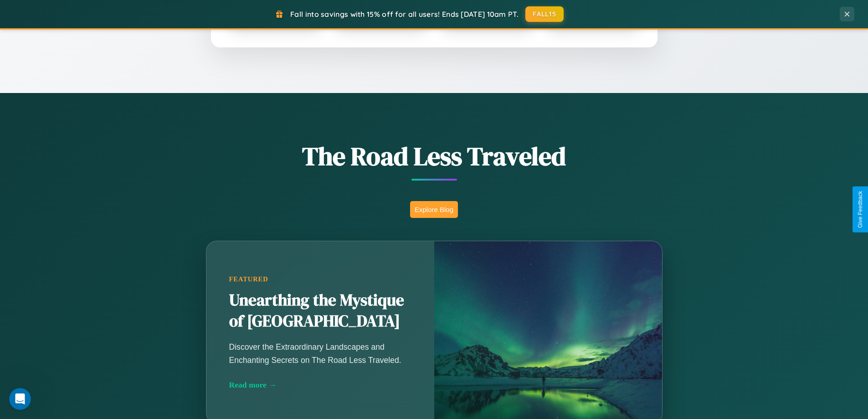 This screenshot has width=868, height=419. What do you see at coordinates (320, 279) in the screenshot?
I see `div: Featured` at bounding box center [320, 279].